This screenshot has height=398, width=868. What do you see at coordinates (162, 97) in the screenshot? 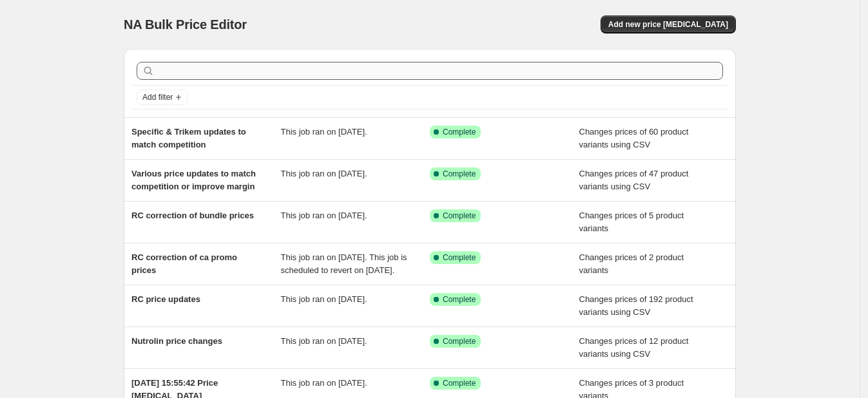
I see `button: Add filter` at bounding box center [162, 97].